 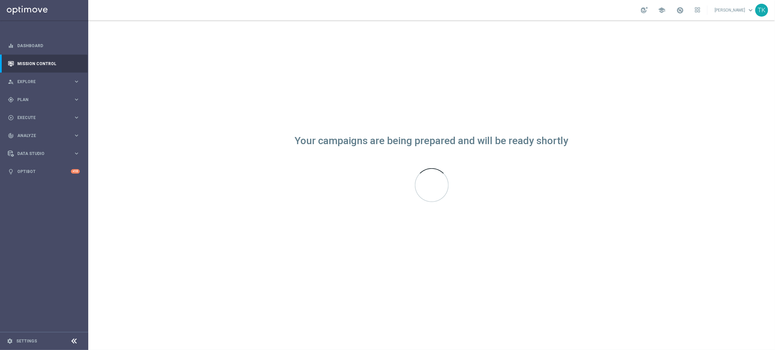 What do you see at coordinates (44, 154) in the screenshot?
I see `div: Data Studio keyboard_arrow_right` at bounding box center [44, 154].